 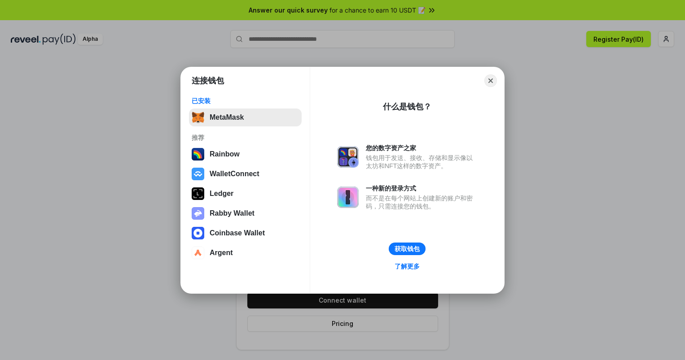 What do you see at coordinates (421, 162) in the screenshot?
I see `div: 钱包用于发送、接收、存储和显示像以太坊和NFT这样的数字资产。` at bounding box center [421, 162].